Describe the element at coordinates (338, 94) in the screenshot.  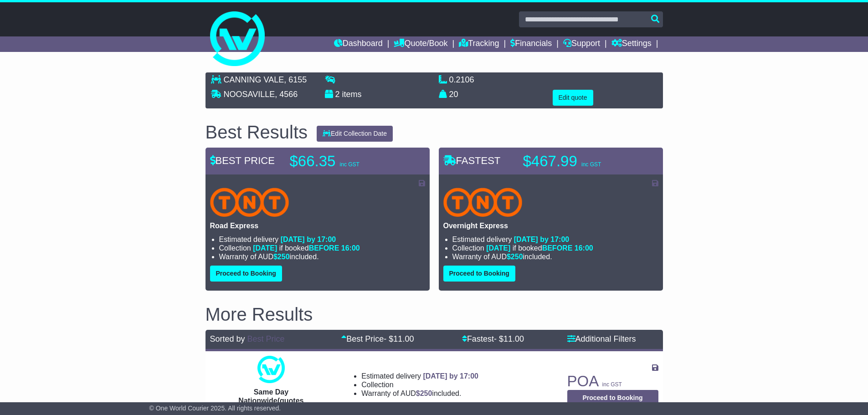
I see `span: 2` at that location.